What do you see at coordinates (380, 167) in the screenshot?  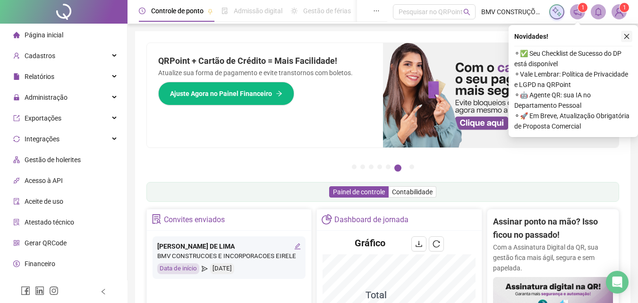 I see `button: 4` at bounding box center [380, 167].